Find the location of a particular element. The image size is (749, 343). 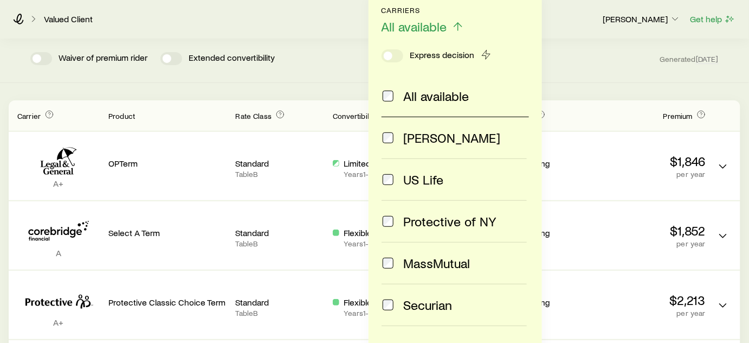

p: $1,852 is located at coordinates (646, 230).